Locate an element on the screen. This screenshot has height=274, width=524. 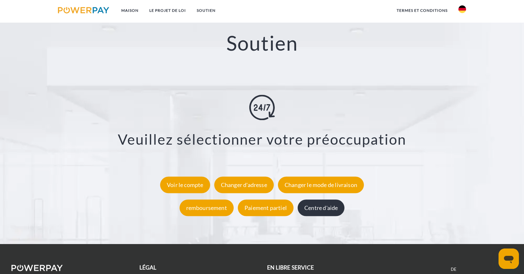
img: logo-powerpay.svg is located at coordinates (83, 10).